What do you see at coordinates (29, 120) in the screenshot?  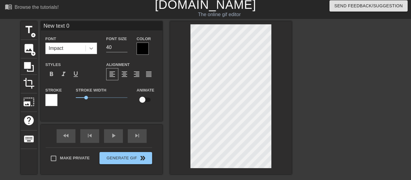 I see `span: help` at bounding box center [29, 120].